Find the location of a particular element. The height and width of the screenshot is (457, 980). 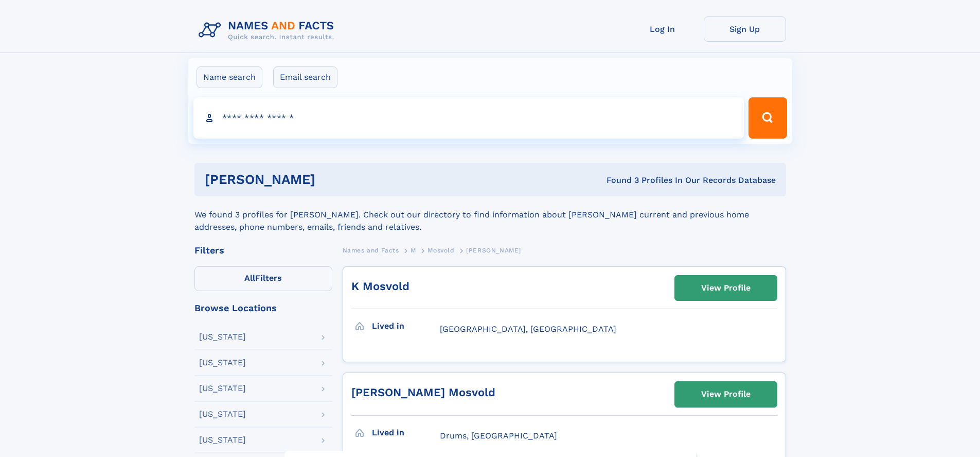

input: search input is located at coordinates (469, 118).